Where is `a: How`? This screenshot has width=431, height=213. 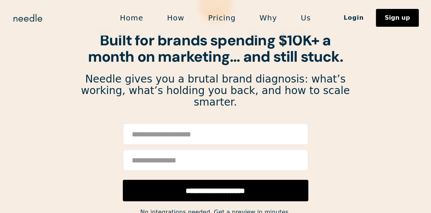 a: How is located at coordinates (176, 18).